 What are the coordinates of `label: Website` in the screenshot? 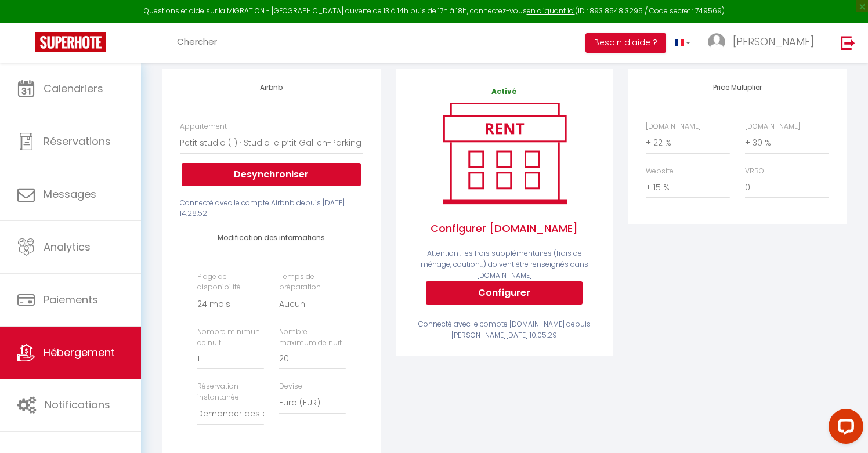 It's located at (660, 171).